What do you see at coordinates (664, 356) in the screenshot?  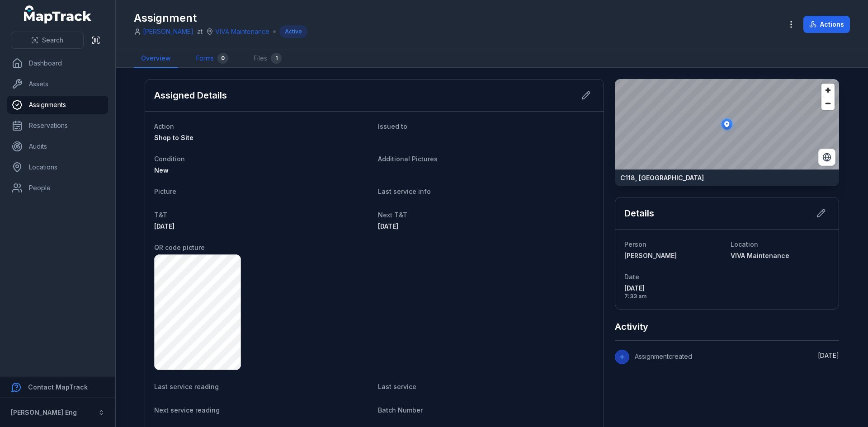 I see `span: Assignment created` at bounding box center [664, 356].